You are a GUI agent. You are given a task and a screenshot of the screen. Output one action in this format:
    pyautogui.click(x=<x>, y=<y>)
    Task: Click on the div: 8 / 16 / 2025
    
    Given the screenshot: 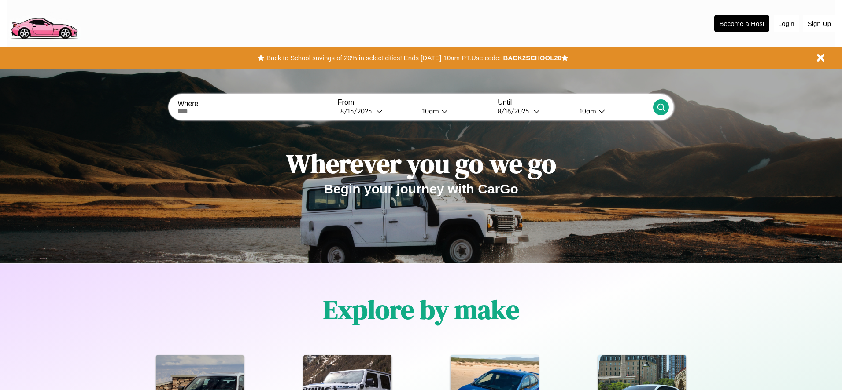 What is the action you would take?
    pyautogui.click(x=515, y=111)
    